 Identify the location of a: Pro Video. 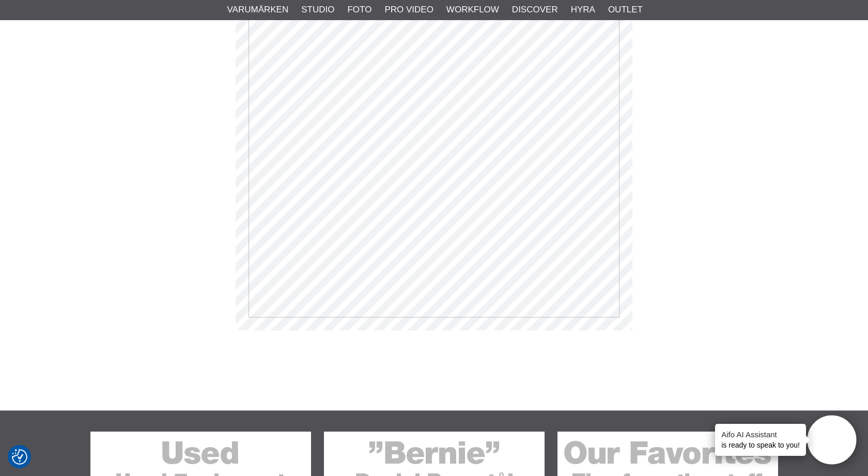
(408, 10).